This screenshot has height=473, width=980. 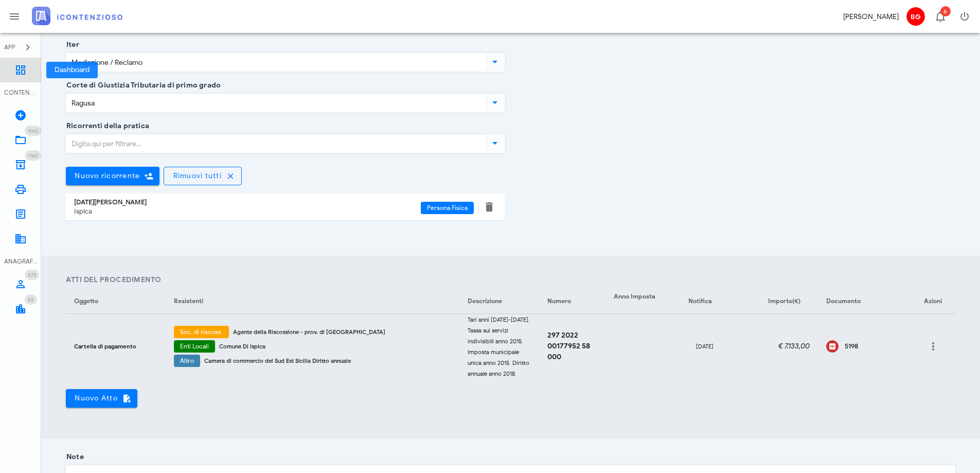 I want to click on span: Persona Fisica, so click(x=447, y=208).